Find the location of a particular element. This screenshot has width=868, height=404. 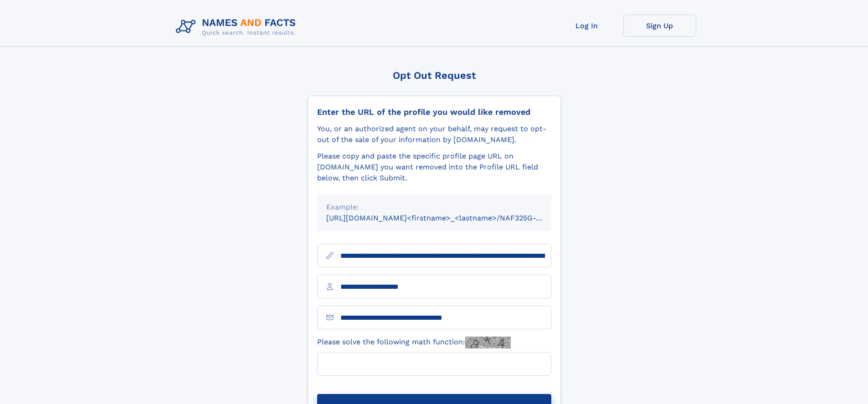

a: Sign Up is located at coordinates (660, 25).